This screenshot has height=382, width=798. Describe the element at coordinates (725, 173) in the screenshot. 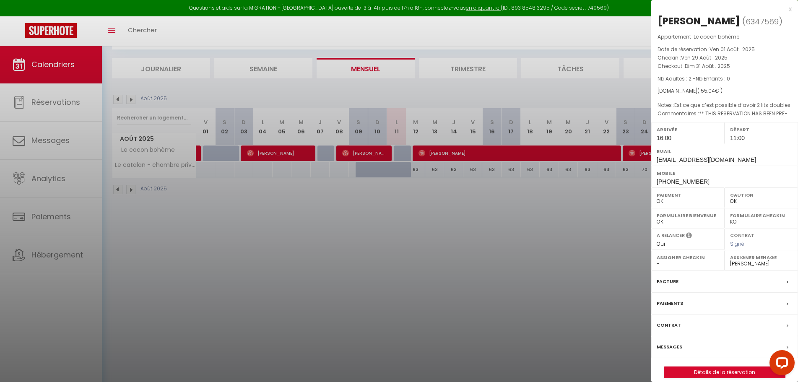

I see `label: Mobile` at that location.